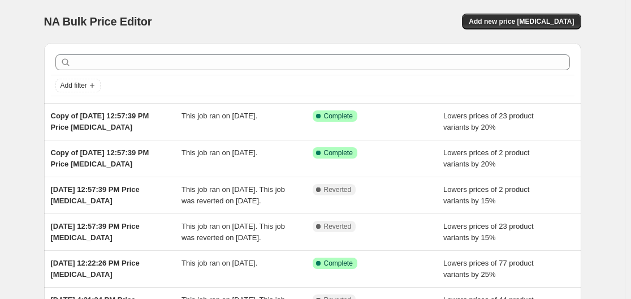 This screenshot has height=299, width=631. I want to click on span: Lowers prices of 23 product variants by 20%, so click(489, 121).